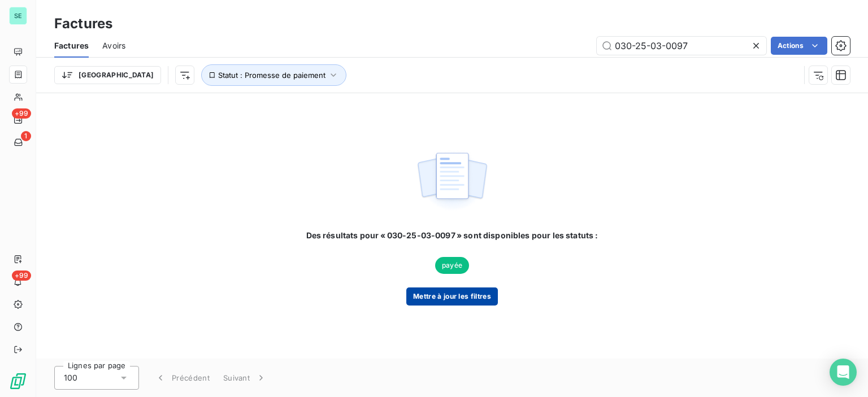  I want to click on span: Avoirs, so click(113, 45).